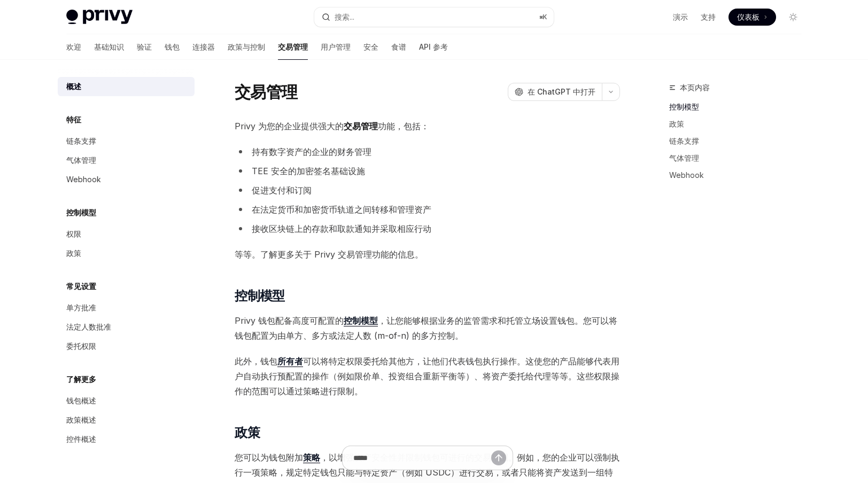 Image resolution: width=868 pixels, height=483 pixels. Describe the element at coordinates (752, 17) in the screenshot. I see `a: 仪表板` at that location.